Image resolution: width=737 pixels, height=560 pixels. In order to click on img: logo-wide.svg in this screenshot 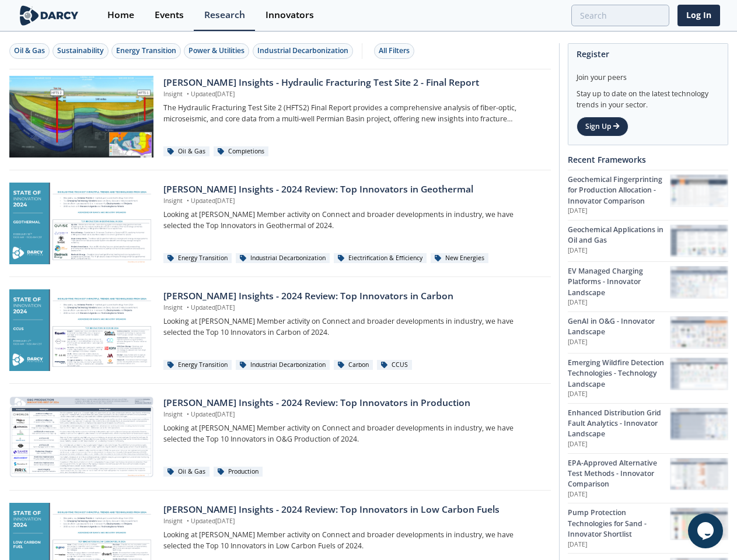, I will do `click(49, 15)`.